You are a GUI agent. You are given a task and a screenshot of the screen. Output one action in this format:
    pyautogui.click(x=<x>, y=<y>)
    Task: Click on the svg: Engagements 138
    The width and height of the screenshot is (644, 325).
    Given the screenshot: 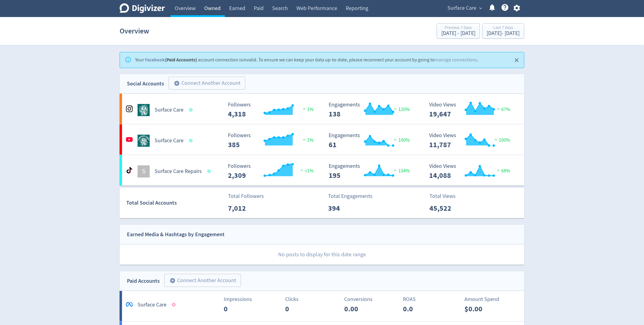 What is the action you would take?
    pyautogui.click(x=371, y=110)
    